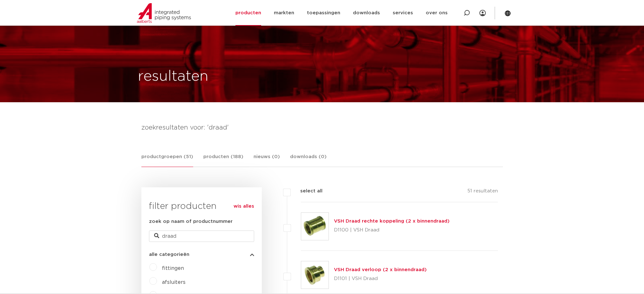 This screenshot has width=644, height=294. Describe the element at coordinates (267, 160) in the screenshot. I see `a: nieuws (0)` at that location.